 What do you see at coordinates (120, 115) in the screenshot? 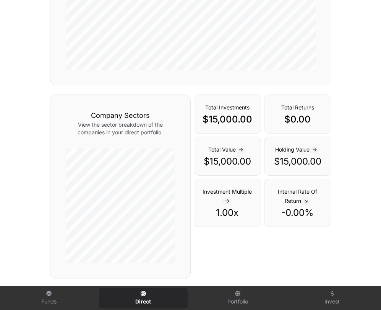
I see `h3: Company Sectors` at bounding box center [120, 115].